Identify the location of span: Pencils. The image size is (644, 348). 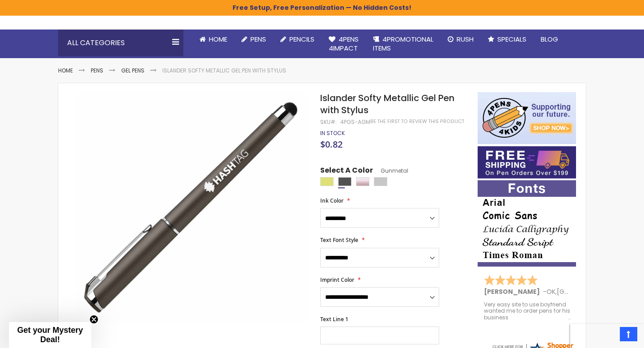
(302, 39).